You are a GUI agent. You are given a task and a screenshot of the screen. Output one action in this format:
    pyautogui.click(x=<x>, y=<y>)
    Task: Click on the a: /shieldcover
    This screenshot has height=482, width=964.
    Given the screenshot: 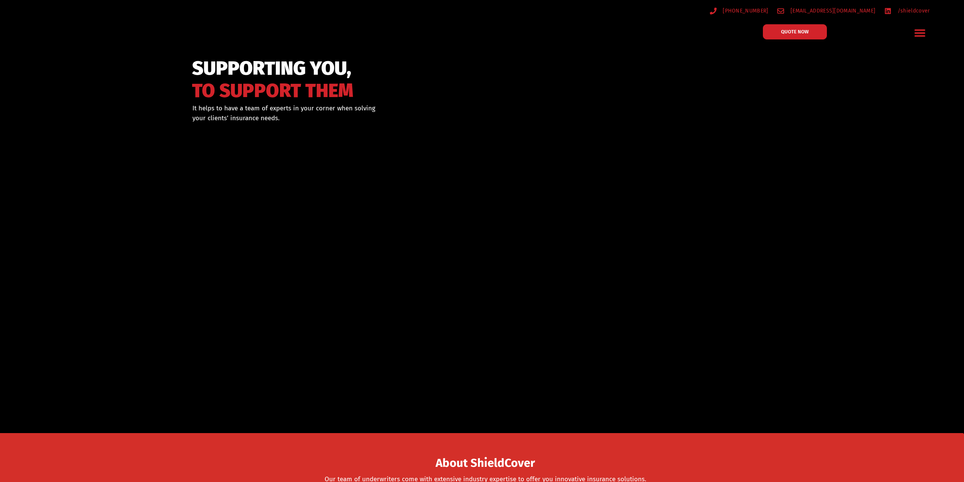 What is the action you would take?
    pyautogui.click(x=907, y=11)
    